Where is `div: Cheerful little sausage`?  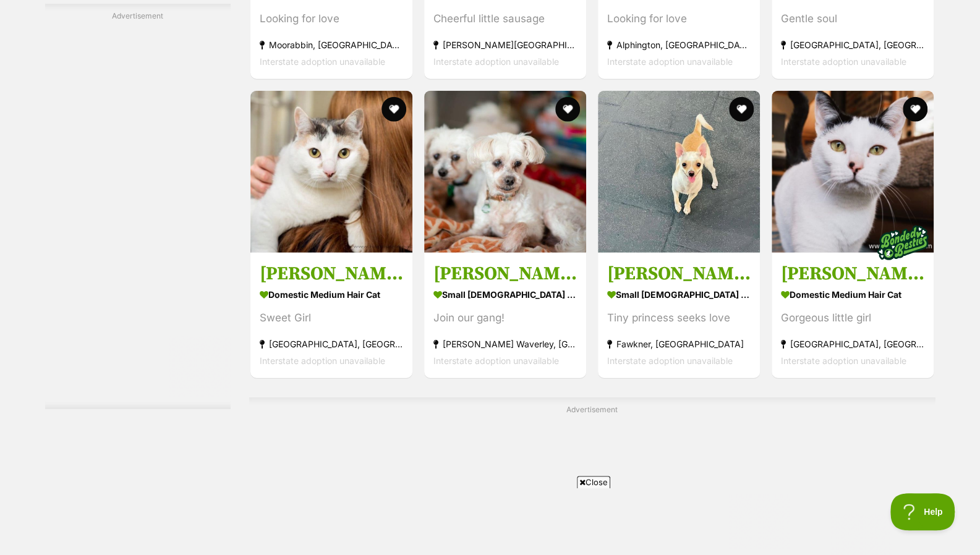 div: Cheerful little sausage is located at coordinates (506, 18).